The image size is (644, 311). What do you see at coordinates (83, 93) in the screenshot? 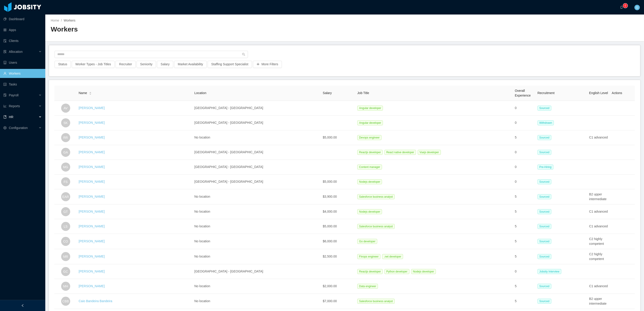
I see `span: Name` at bounding box center [83, 93].